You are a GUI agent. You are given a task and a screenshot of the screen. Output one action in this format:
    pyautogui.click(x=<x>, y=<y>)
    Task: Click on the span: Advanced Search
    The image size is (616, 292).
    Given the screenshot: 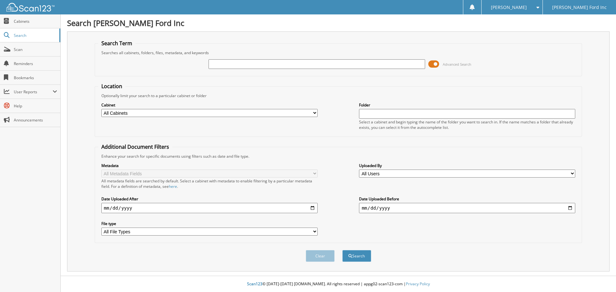 What is the action you would take?
    pyautogui.click(x=457, y=64)
    